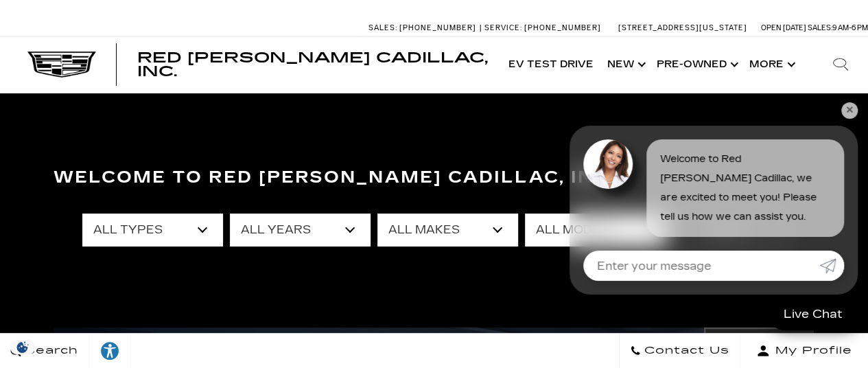 Image resolution: width=868 pixels, height=368 pixels. Describe the element at coordinates (595, 230) in the screenshot. I see `select: Filter by model` at that location.